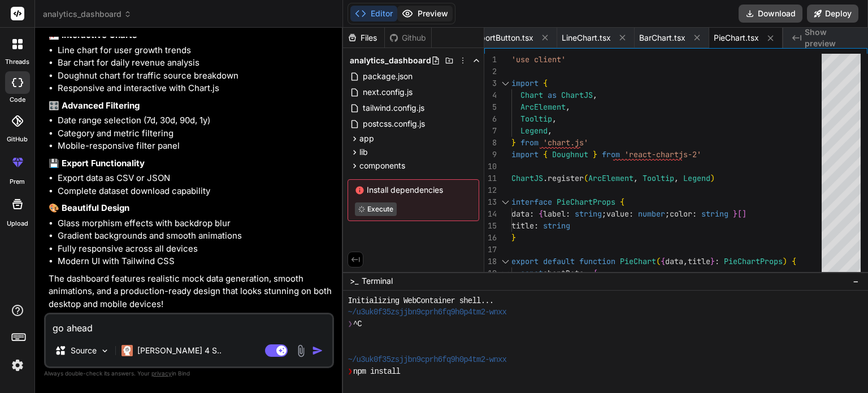 The image size is (868, 393). I want to click on div: 3, so click(491, 83).